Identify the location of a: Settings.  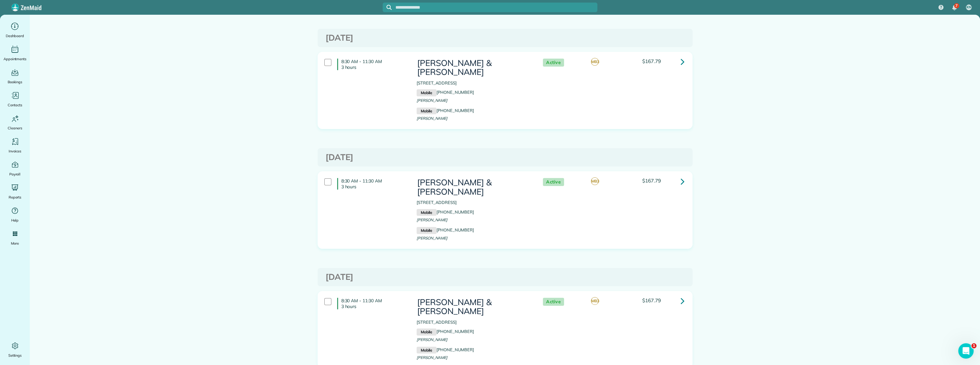
(15, 350).